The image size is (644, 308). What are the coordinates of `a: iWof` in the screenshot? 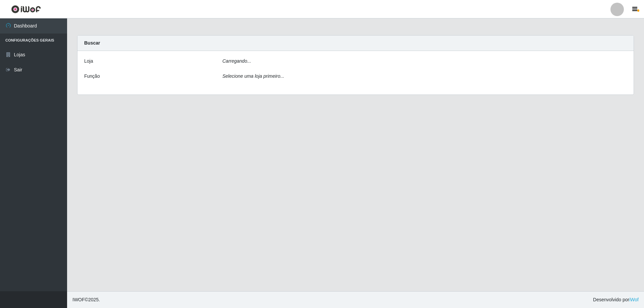 It's located at (634, 300).